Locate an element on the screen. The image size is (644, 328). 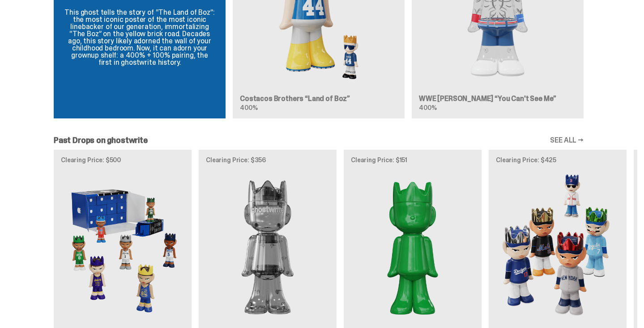
h3: Costacos Brothers “Land of Boz” is located at coordinates (318, 99).